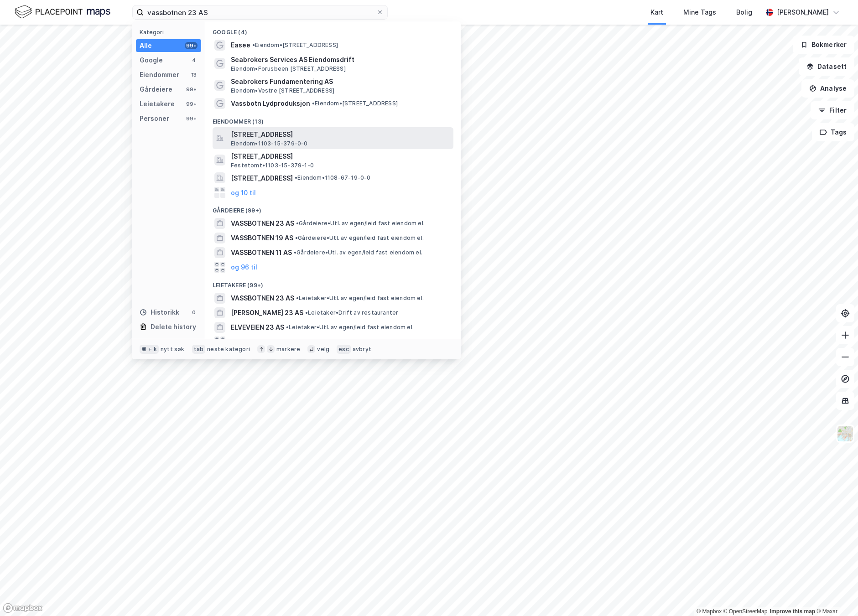  I want to click on div: Eiendommer, so click(159, 75).